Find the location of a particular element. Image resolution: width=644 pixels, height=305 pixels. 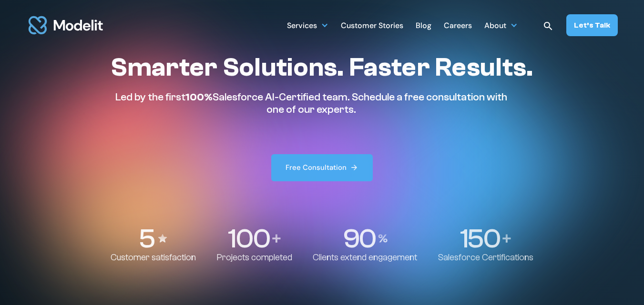

p: Customer satisfaction is located at coordinates (153, 257).